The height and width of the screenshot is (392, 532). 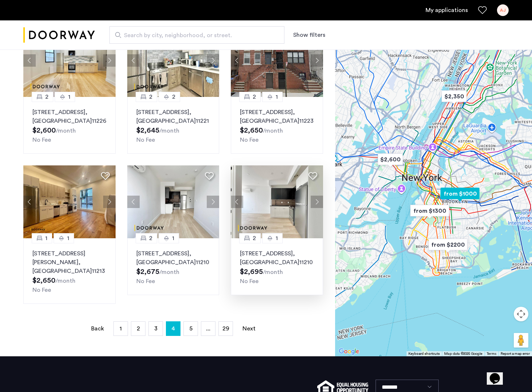 I want to click on img: dc6efc1f-24ba-4395-9182-45437e21be9a_638859569518305422.jpeg, so click(x=277, y=202).